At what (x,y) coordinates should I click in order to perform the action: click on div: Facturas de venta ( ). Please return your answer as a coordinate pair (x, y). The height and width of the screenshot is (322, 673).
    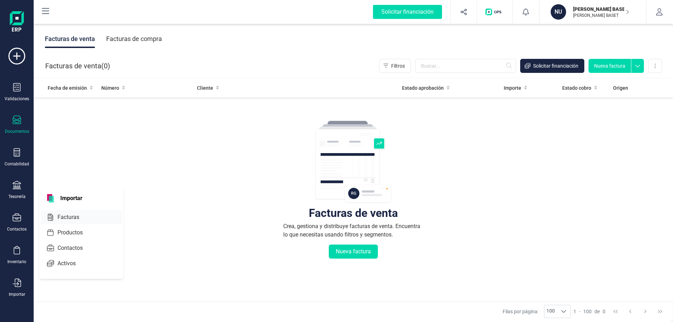
    Looking at the image, I should click on (77, 66).